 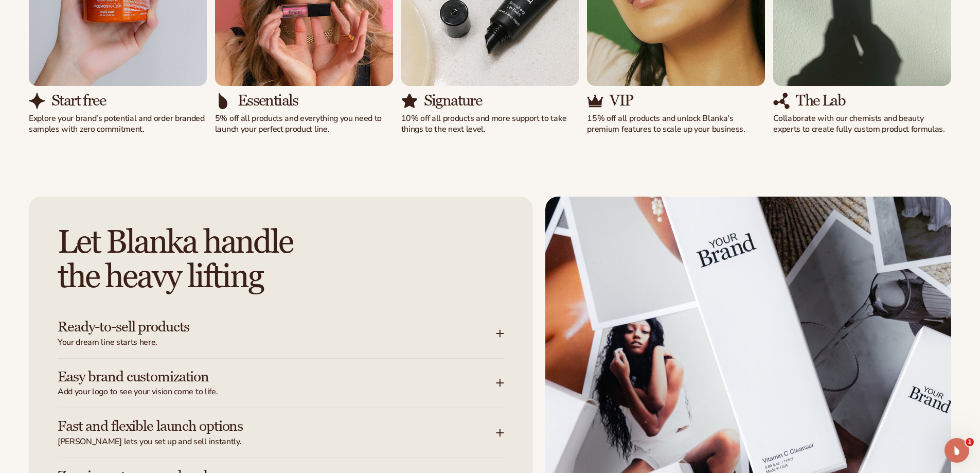 I want to click on h3: Ready-to-sell products, so click(x=261, y=327).